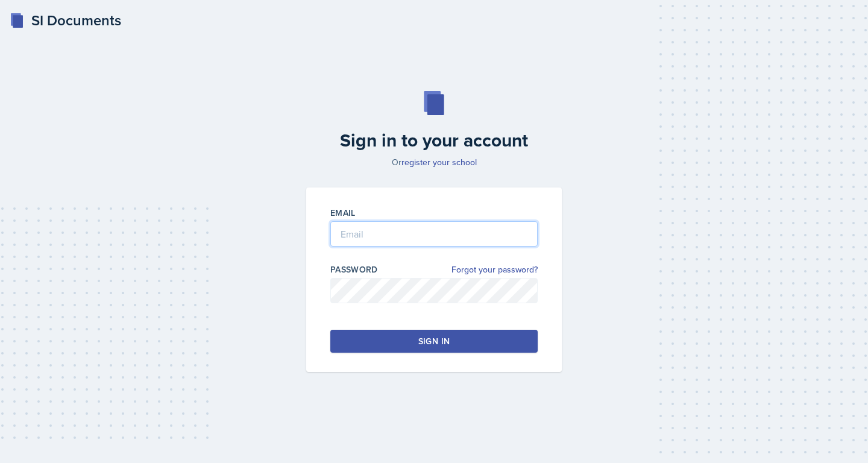 Image resolution: width=868 pixels, height=463 pixels. What do you see at coordinates (65, 21) in the screenshot?
I see `a: SI Documents` at bounding box center [65, 21].